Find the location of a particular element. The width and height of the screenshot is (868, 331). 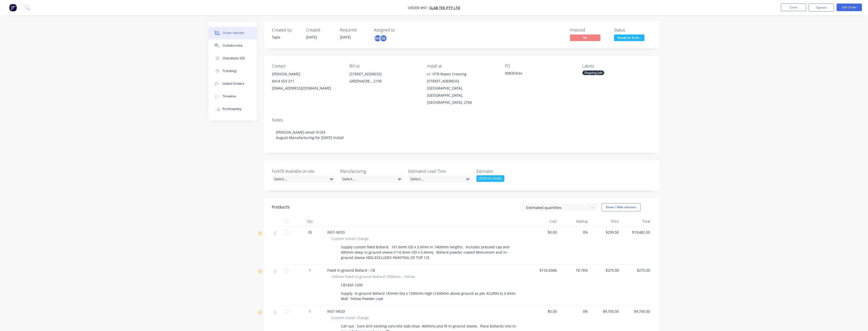

div: Install at is located at coordinates (461, 66).